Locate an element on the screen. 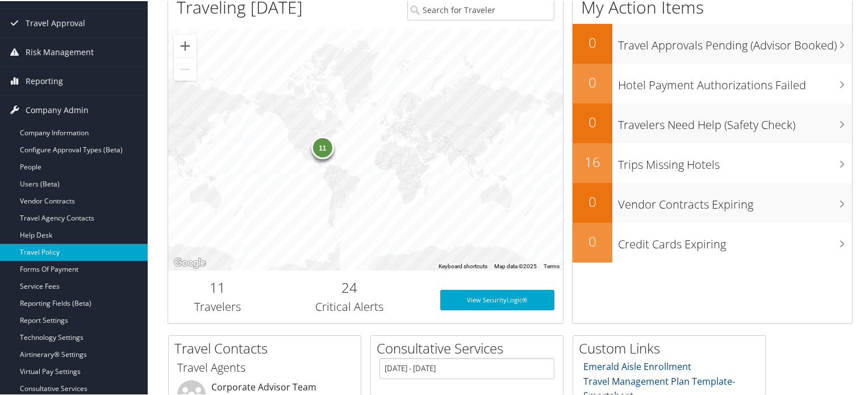 This screenshot has width=868, height=395. div: 11 is located at coordinates (322, 147).